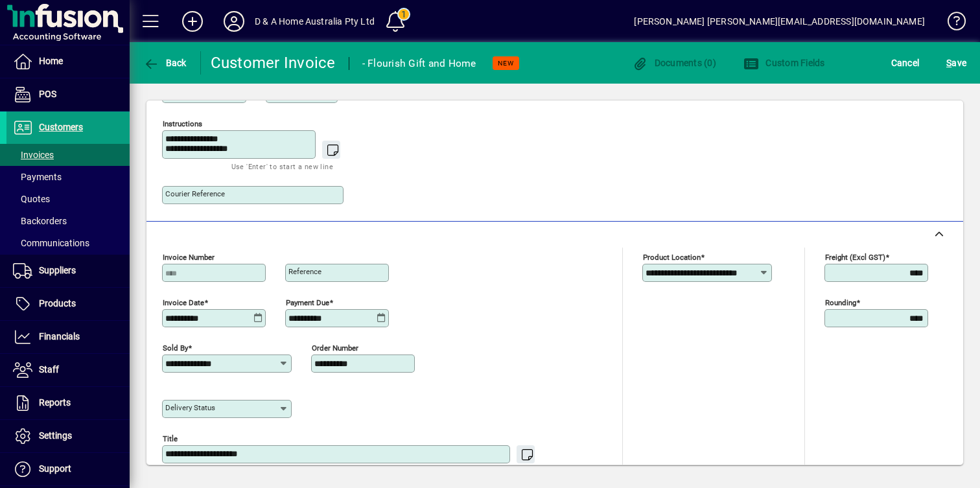 The height and width of the screenshot is (488, 980). I want to click on a: Payments, so click(68, 177).